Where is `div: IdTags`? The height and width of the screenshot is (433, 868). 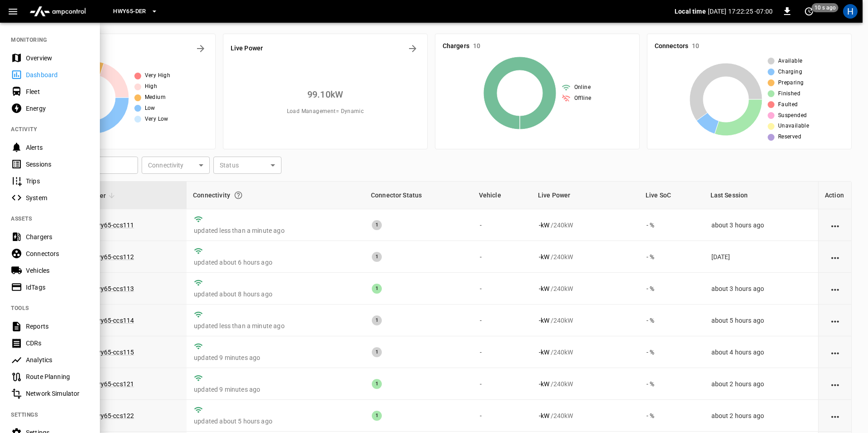
div: IdTags is located at coordinates (57, 287).